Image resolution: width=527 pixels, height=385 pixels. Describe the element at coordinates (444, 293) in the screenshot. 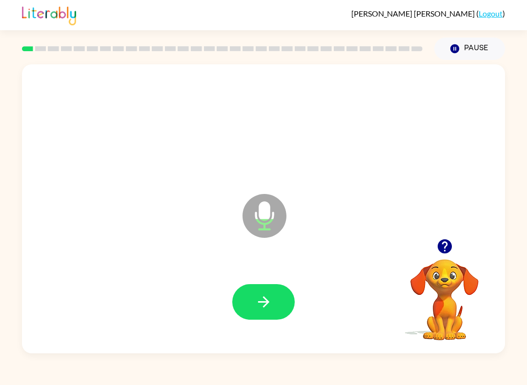

I see `video: Your browser must support playing .mp4 files to use Literably. Please try using another browser.` at that location.